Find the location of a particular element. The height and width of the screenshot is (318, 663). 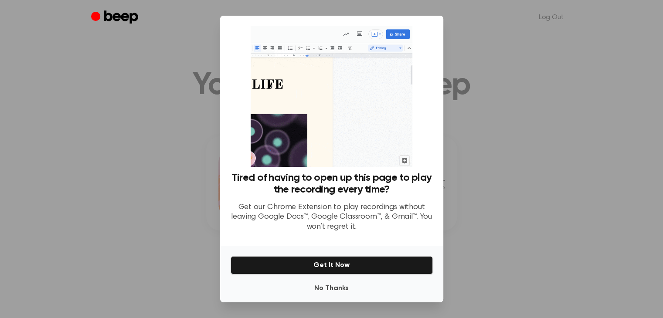

a: Log Out is located at coordinates (551, 17).